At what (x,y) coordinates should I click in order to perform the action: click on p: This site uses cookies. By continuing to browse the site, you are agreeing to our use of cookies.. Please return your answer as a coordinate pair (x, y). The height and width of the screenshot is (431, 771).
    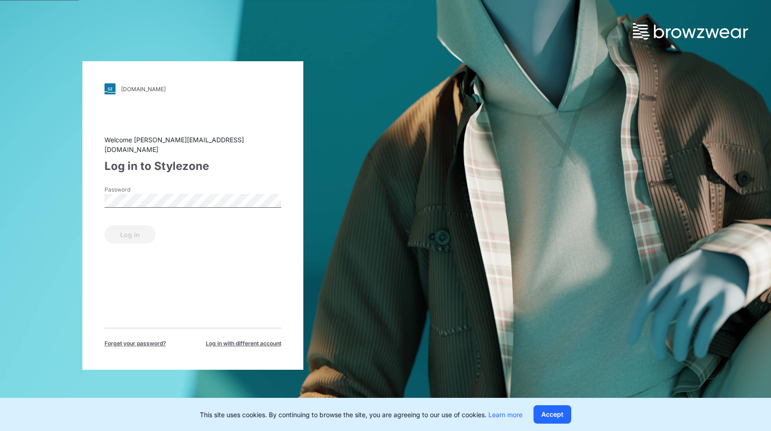
    Looking at the image, I should click on (361, 414).